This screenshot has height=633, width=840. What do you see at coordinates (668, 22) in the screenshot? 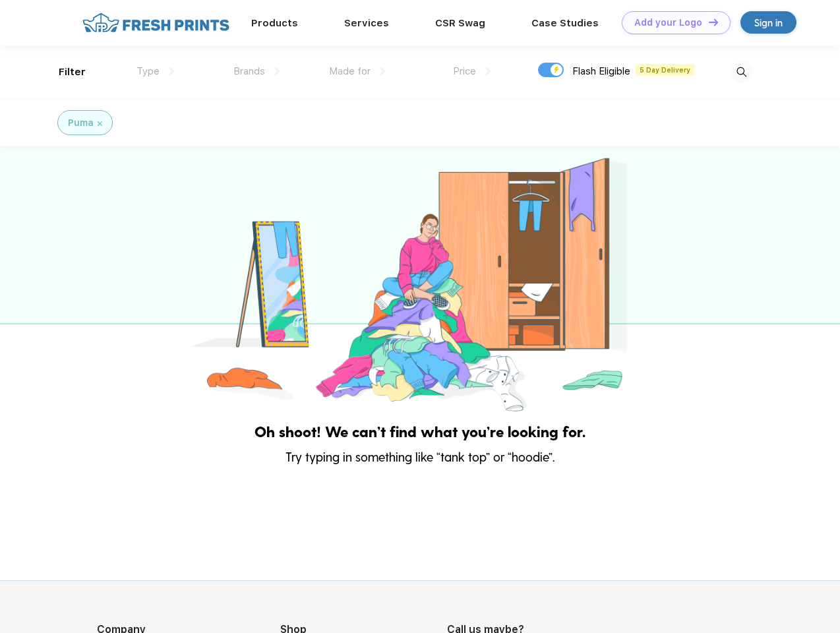
I see `div: Add your Logo` at bounding box center [668, 22].